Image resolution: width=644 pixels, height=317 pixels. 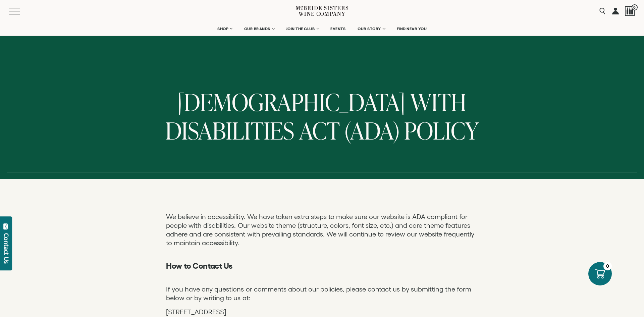 I want to click on a: EVENTS, so click(x=338, y=29).